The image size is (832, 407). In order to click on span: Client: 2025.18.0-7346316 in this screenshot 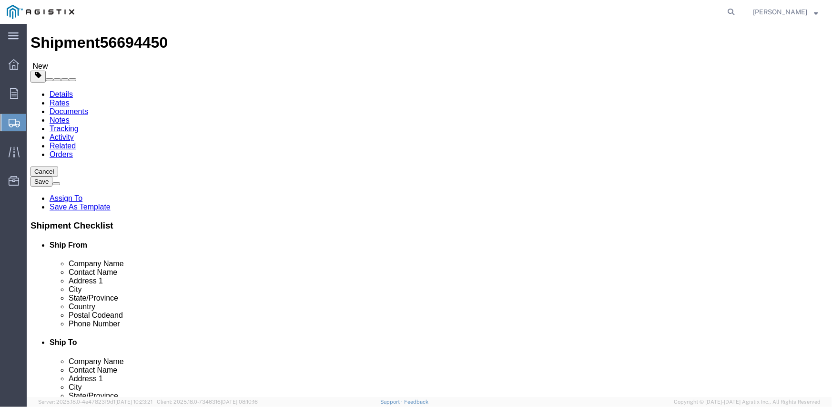, I will do `click(207, 401)`.